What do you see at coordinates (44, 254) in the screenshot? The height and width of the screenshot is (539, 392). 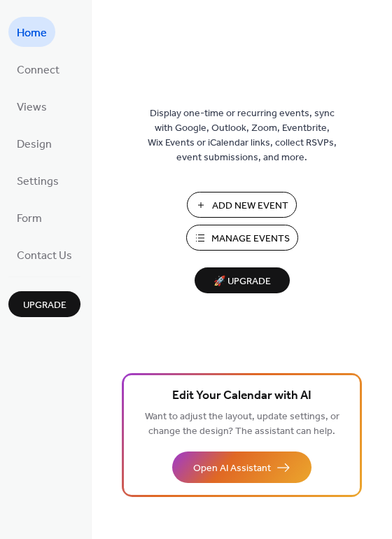 I see `a: Contact Us` at bounding box center [44, 254].